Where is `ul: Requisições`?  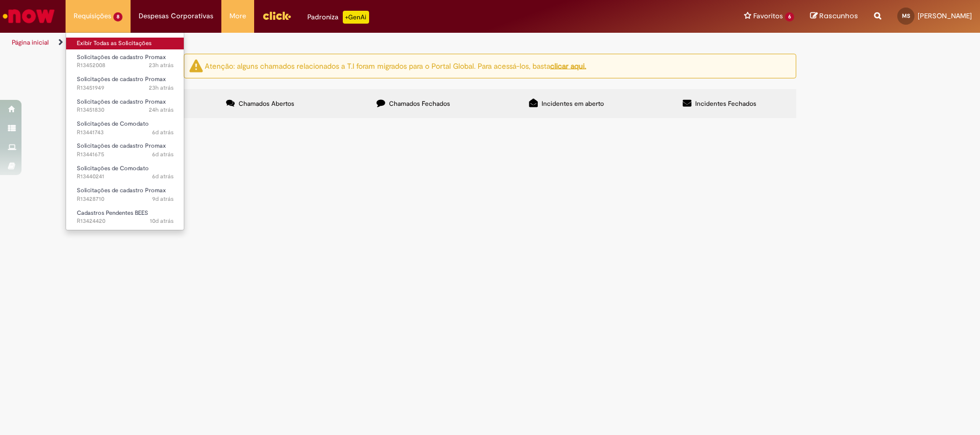 ul: Requisições is located at coordinates (125, 131).